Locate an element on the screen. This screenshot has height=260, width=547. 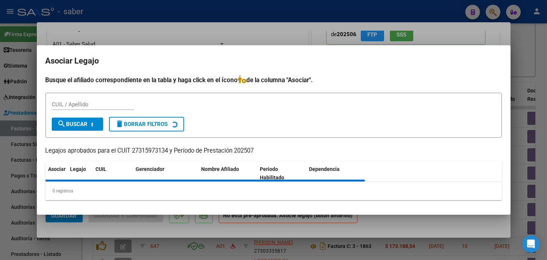
h4: Busque el afiliado correspondiente en la tabla y haga click en el ícono de la columna "Asociar". is located at coordinates (274, 80).